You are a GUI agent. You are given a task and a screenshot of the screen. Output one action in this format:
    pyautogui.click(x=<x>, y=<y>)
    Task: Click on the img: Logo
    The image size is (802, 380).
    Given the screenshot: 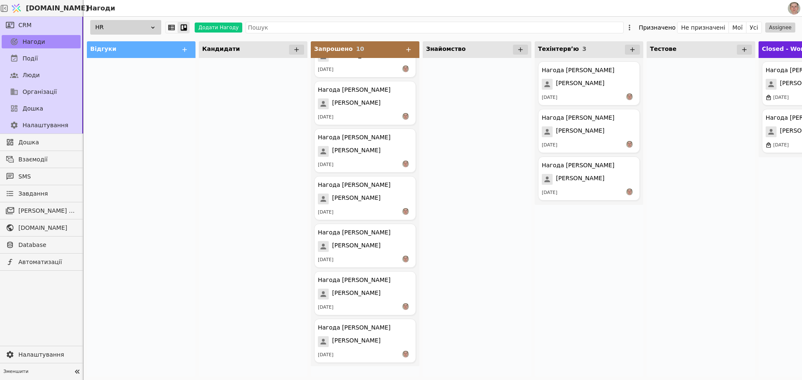 What is the action you would take?
    pyautogui.click(x=16, y=8)
    